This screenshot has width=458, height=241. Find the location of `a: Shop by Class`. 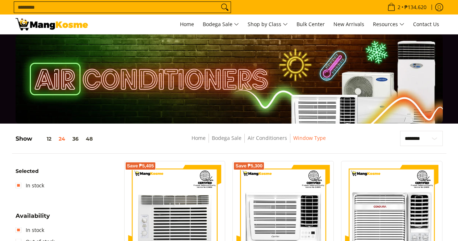

a: Shop by Class is located at coordinates (268, 24).